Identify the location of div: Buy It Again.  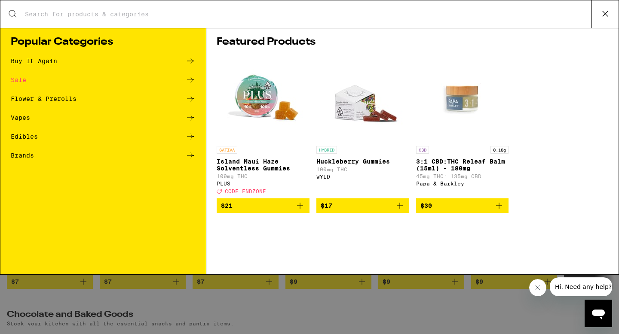
(34, 61).